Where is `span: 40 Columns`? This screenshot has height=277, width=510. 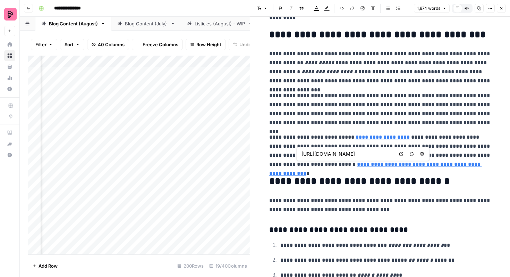 span: 40 Columns is located at coordinates (111, 44).